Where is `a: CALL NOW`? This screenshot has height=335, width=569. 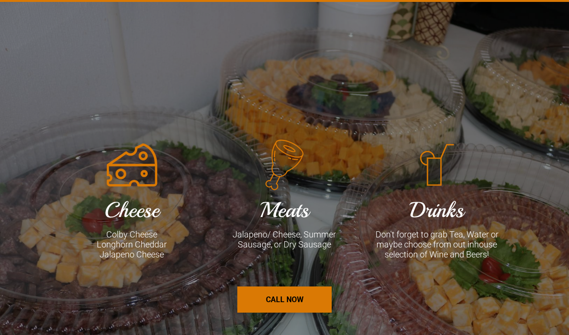
a: CALL NOW is located at coordinates (284, 300).